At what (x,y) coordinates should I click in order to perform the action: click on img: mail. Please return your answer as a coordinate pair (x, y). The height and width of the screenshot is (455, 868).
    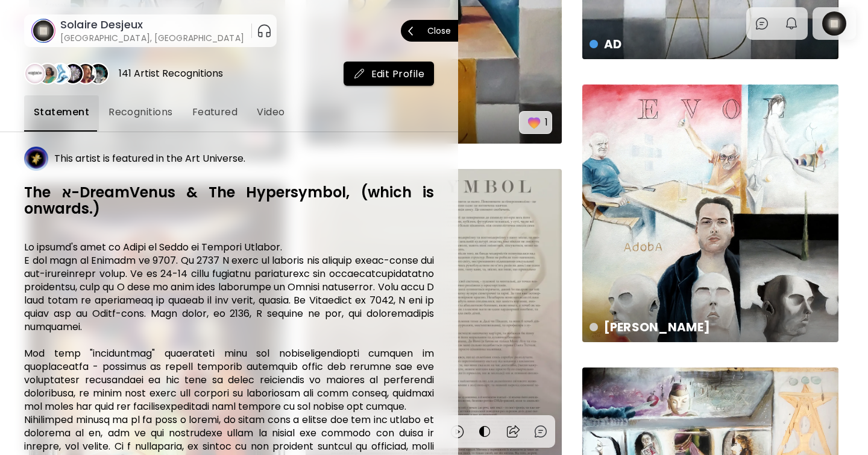
    Looking at the image, I should click on (359, 73).